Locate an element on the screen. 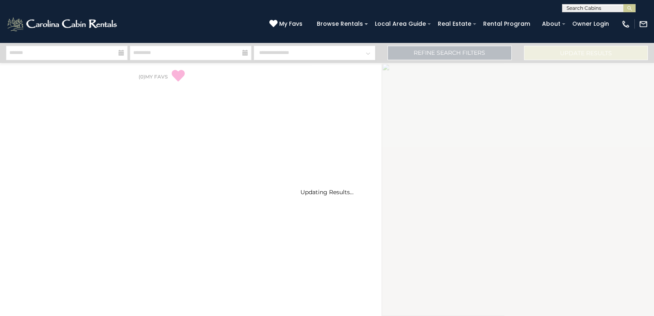 The width and height of the screenshot is (654, 316). img: mail-regular-white.png is located at coordinates (643, 24).